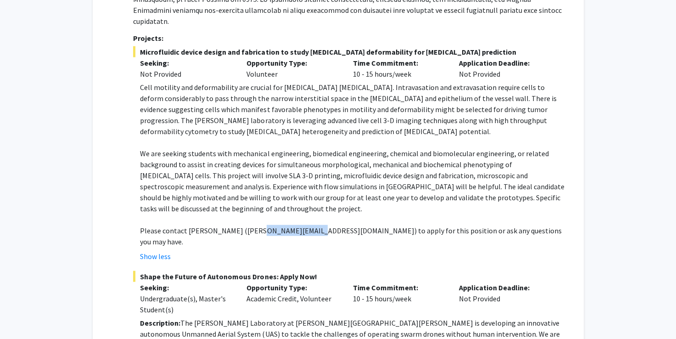 The height and width of the screenshot is (339, 676). Describe the element at coordinates (186, 304) in the screenshot. I see `div: Undergraduate(s), Master's Student(s)` at that location.